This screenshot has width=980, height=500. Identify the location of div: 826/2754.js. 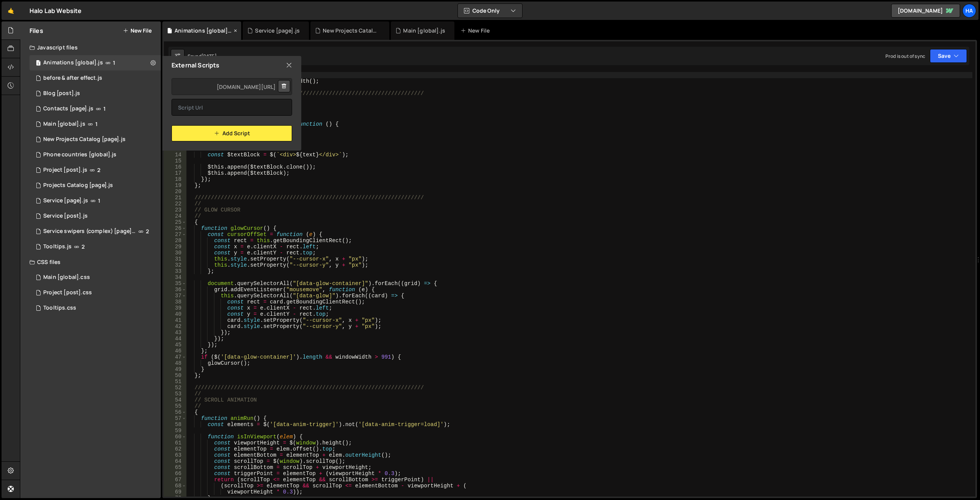
(95, 63).